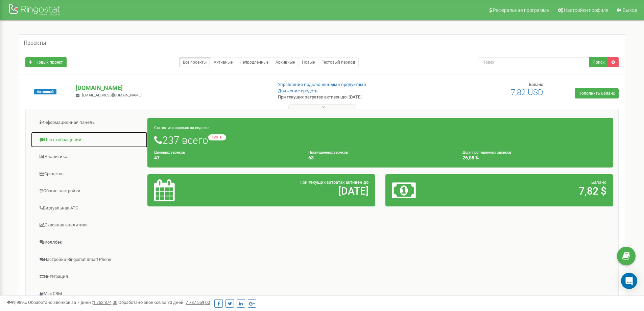 The width and height of the screenshot is (644, 311). Describe the element at coordinates (90, 260) in the screenshot. I see `a: Настройки Ringostat Smart Phone` at that location.